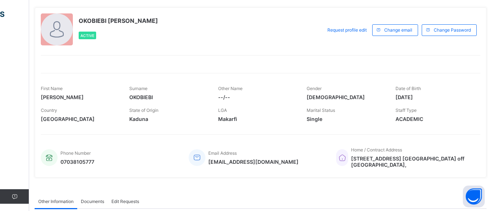  I want to click on span: Surname, so click(138, 88).